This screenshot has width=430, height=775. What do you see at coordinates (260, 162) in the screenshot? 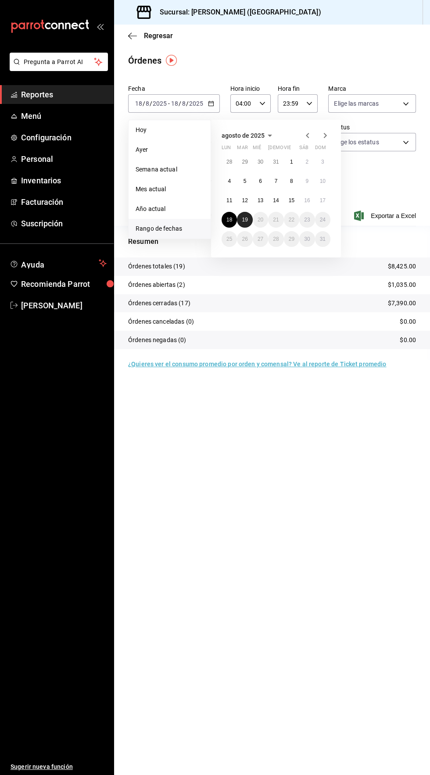
I see `button: 30 de julio de 2025` at bounding box center [260, 162].